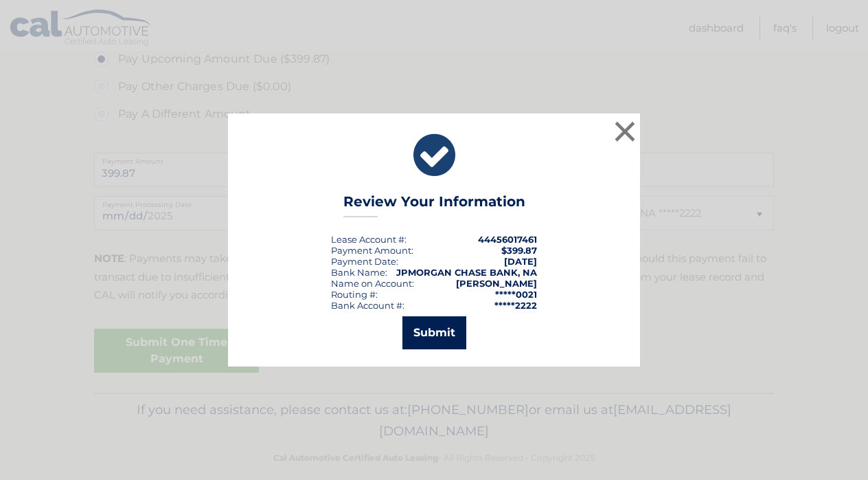  I want to click on div: Bank Name:, so click(359, 273).